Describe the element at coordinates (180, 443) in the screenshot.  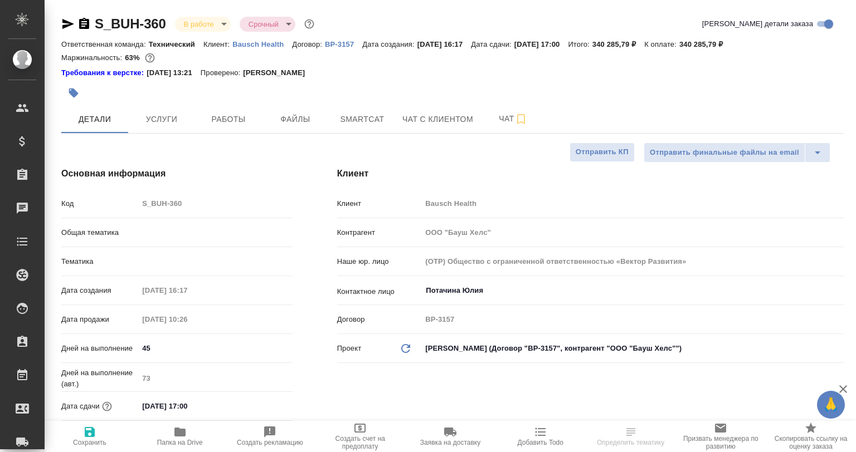
I see `span: Папка на Drive` at that location.